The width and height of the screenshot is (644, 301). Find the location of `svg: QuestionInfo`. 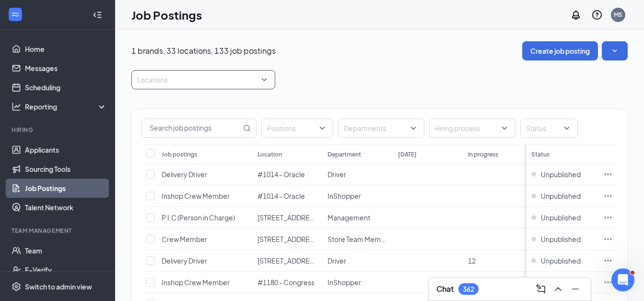

svg: QuestionInfo is located at coordinates (597, 15).